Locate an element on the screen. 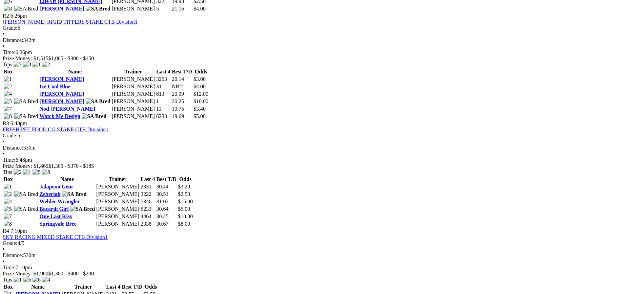  a: FRESH PET FOOD CO STAKE CTB Division1 is located at coordinates (56, 129).